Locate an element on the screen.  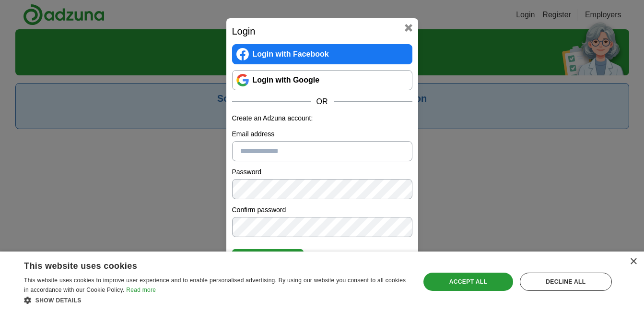
div: This website uses cookies is located at coordinates (204, 264).